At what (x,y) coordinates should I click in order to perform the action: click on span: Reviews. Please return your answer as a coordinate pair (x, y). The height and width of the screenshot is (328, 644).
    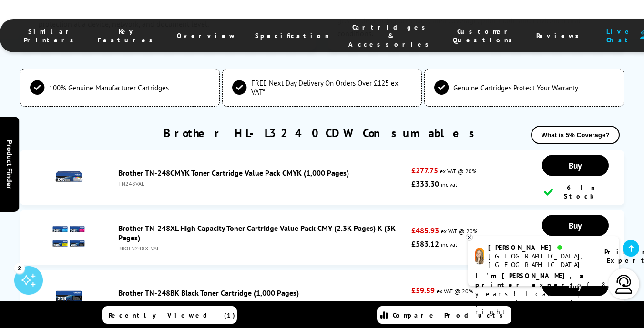
    Looking at the image, I should click on (560, 36).